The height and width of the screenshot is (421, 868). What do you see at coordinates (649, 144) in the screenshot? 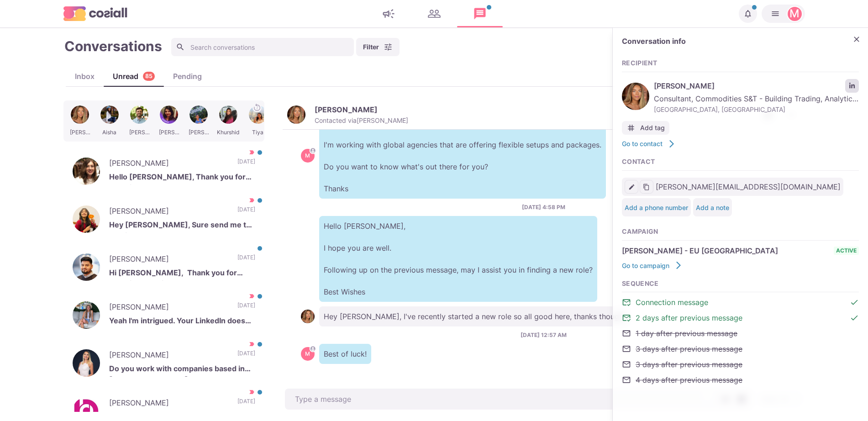
I see `a: Go to contact` at bounding box center [649, 144].